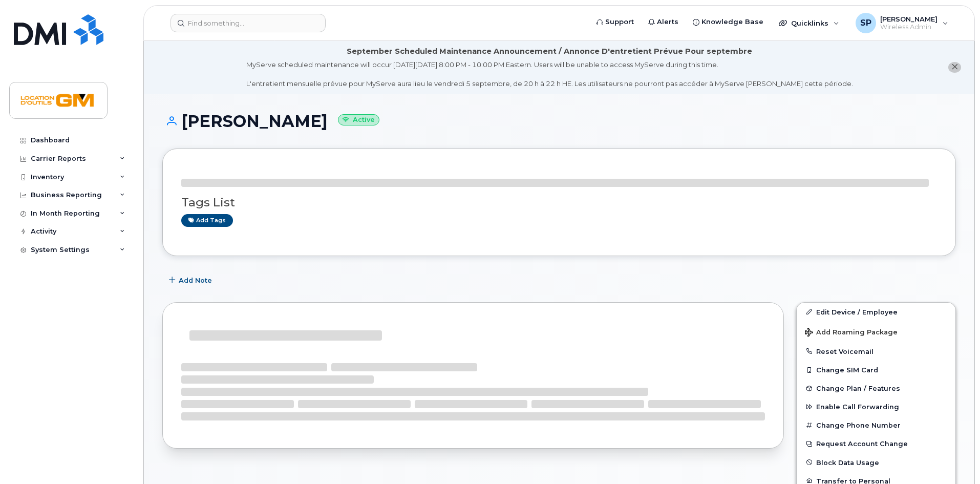 Image resolution: width=980 pixels, height=484 pixels. I want to click on button: Request Account Change, so click(877, 444).